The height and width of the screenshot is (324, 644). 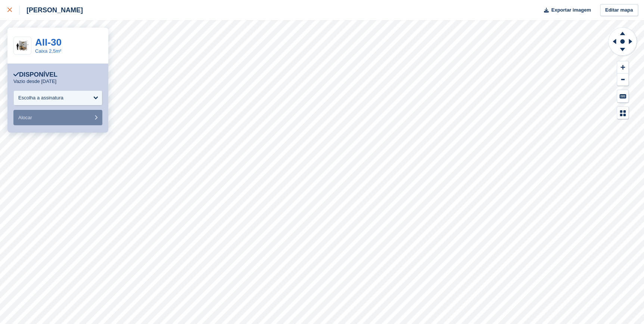 I want to click on button: Exportar imagem, so click(x=565, y=10).